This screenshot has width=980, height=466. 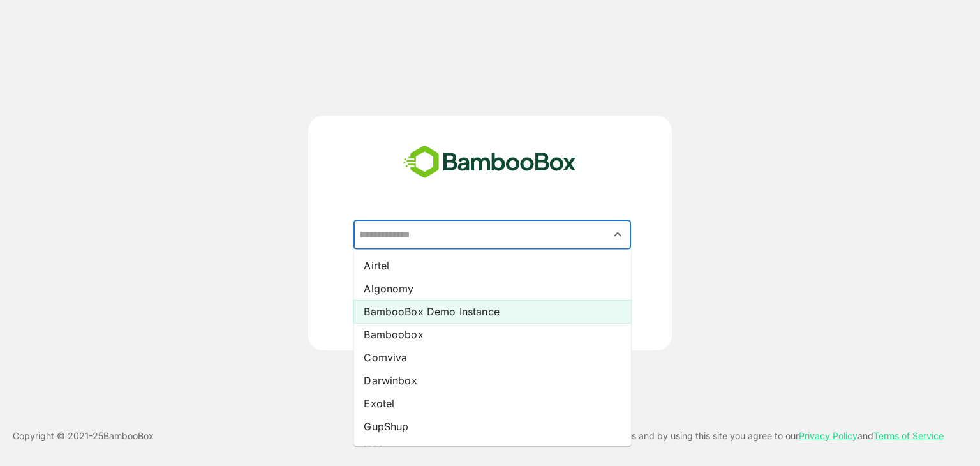 What do you see at coordinates (617, 234) in the screenshot?
I see `button: Close` at bounding box center [617, 234].